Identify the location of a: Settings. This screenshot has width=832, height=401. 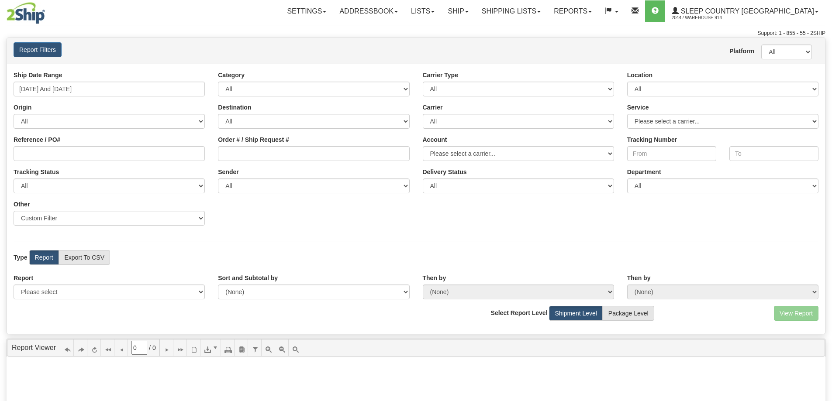
(307, 11).